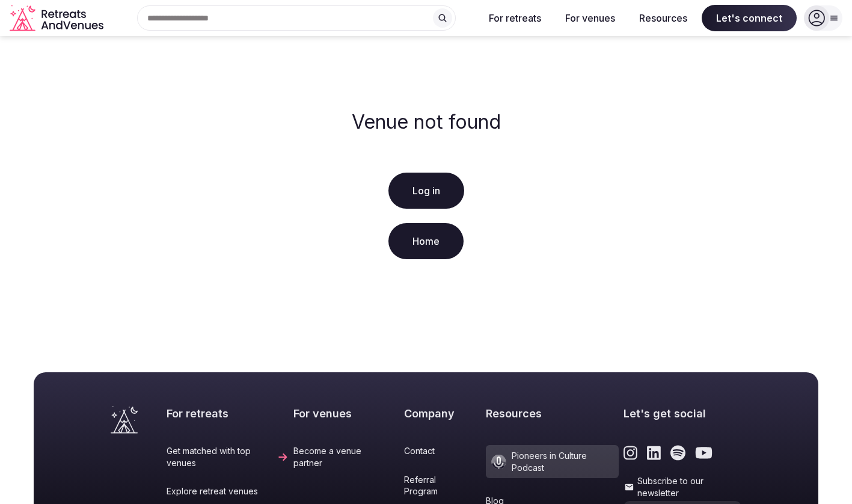  What do you see at coordinates (750, 18) in the screenshot?
I see `span: Let's connect` at bounding box center [750, 18].